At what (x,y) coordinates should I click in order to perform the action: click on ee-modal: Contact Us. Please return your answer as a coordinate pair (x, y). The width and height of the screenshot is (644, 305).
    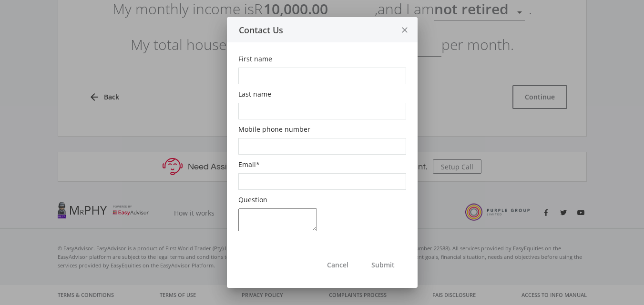
    Looking at the image, I should click on (322, 152).